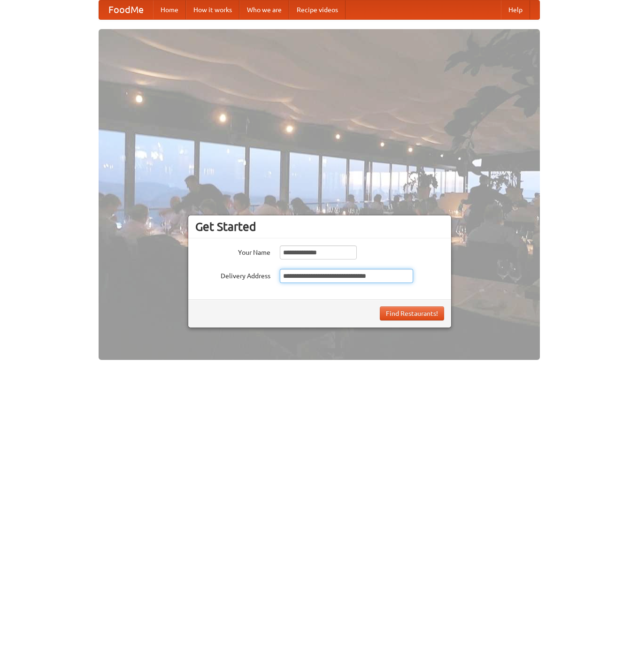 The image size is (638, 664). What do you see at coordinates (317, 10) in the screenshot?
I see `a: Recipe videos` at bounding box center [317, 10].